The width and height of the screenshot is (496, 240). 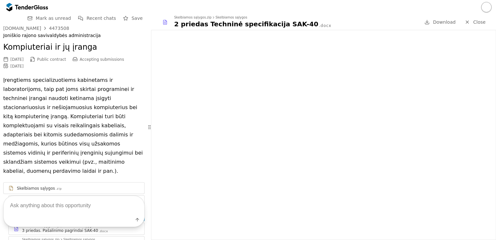 I want to click on p: Įrengtiems specializuotiems kabinetams ir laboratorijoms, taip pat joms skirtai programinei ir te..., so click(x=74, y=126).